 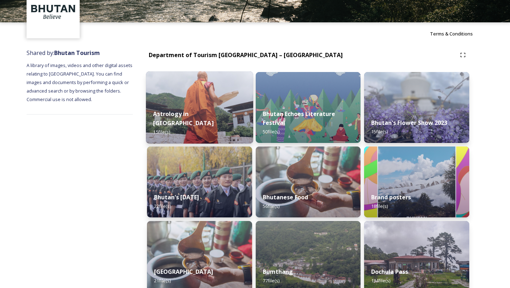 What do you see at coordinates (162, 206) in the screenshot?
I see `span: 22 file(s)` at bounding box center [162, 206].